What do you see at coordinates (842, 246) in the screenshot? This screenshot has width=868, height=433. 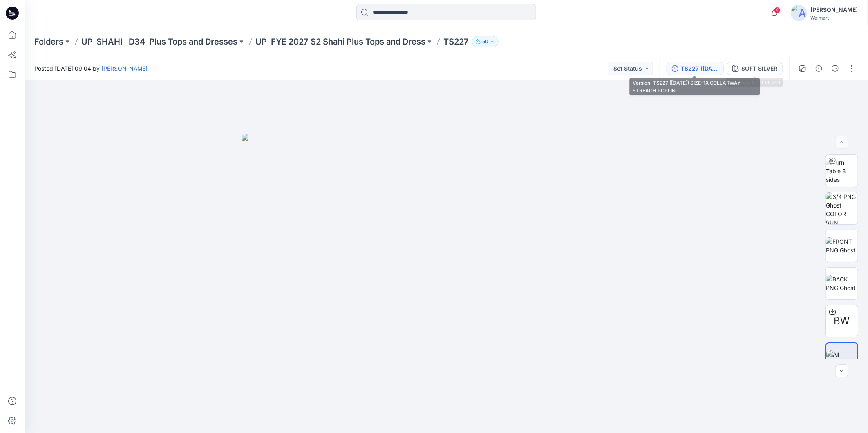 I see `img: FRONT PNG Ghost` at bounding box center [842, 246].